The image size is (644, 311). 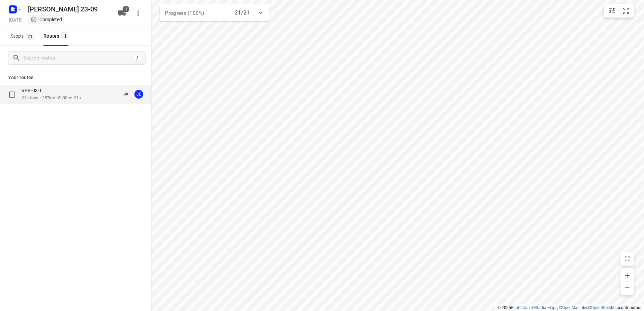 I want to click on button: More, so click(x=138, y=13).